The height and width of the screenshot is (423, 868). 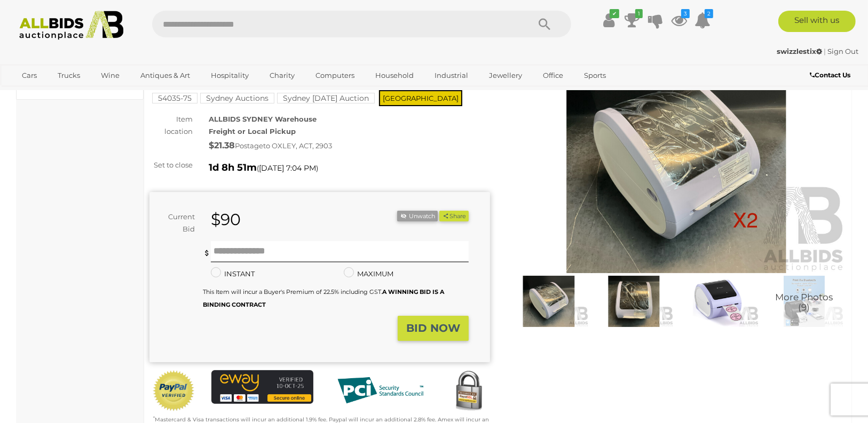 What do you see at coordinates (799, 51) in the screenshot?
I see `strong: swizzlestix` at bounding box center [799, 51].